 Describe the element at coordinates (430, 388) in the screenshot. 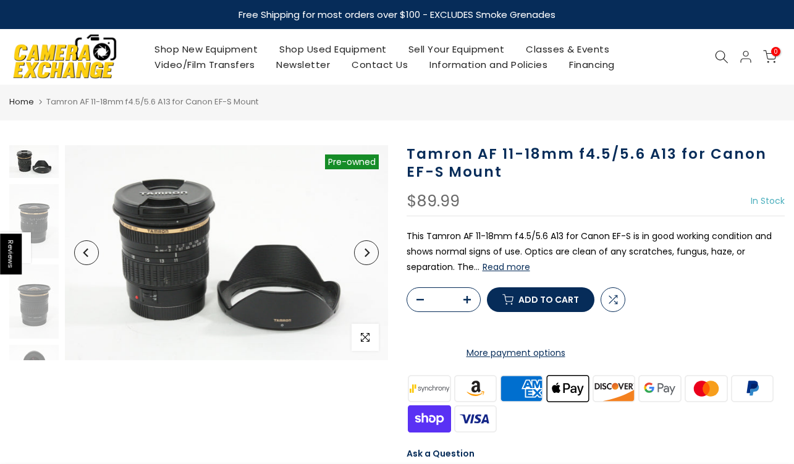

I see `img: synchrony` at that location.